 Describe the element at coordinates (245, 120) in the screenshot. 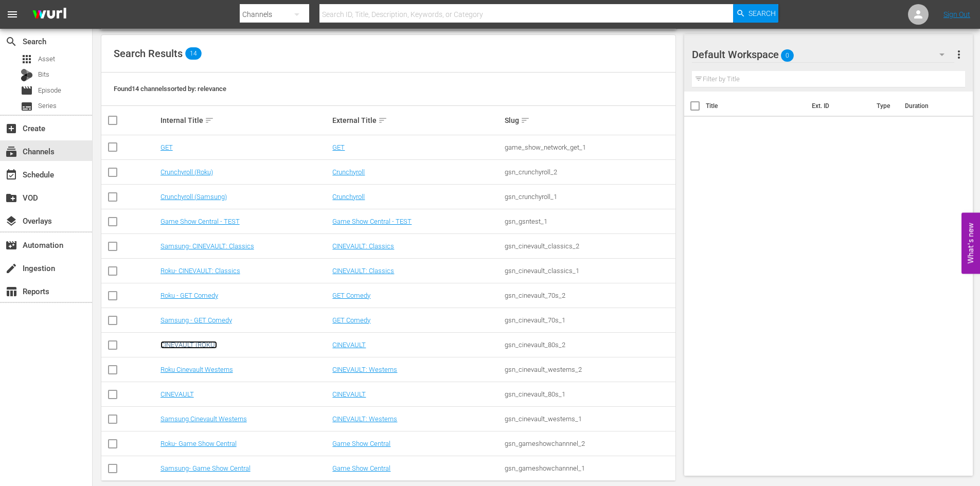

I see `div: Internal Title` at that location.